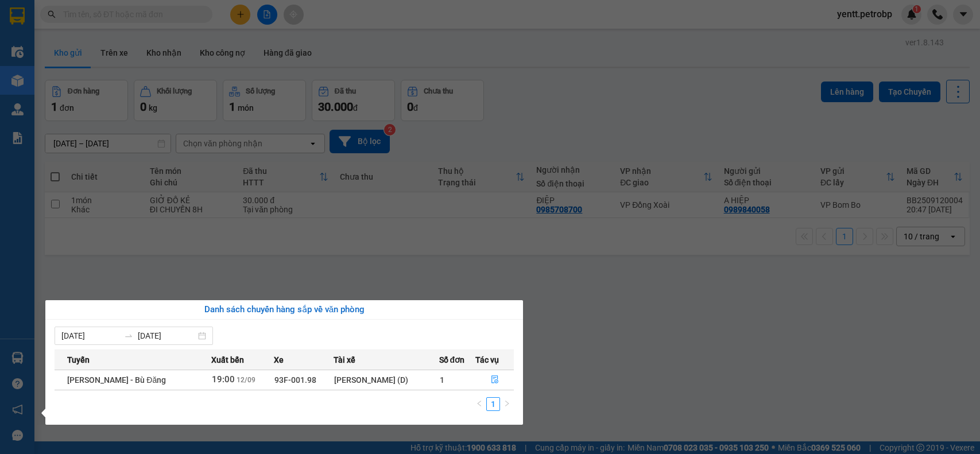 The width and height of the screenshot is (980, 454). I want to click on button: file-done, so click(494, 380).